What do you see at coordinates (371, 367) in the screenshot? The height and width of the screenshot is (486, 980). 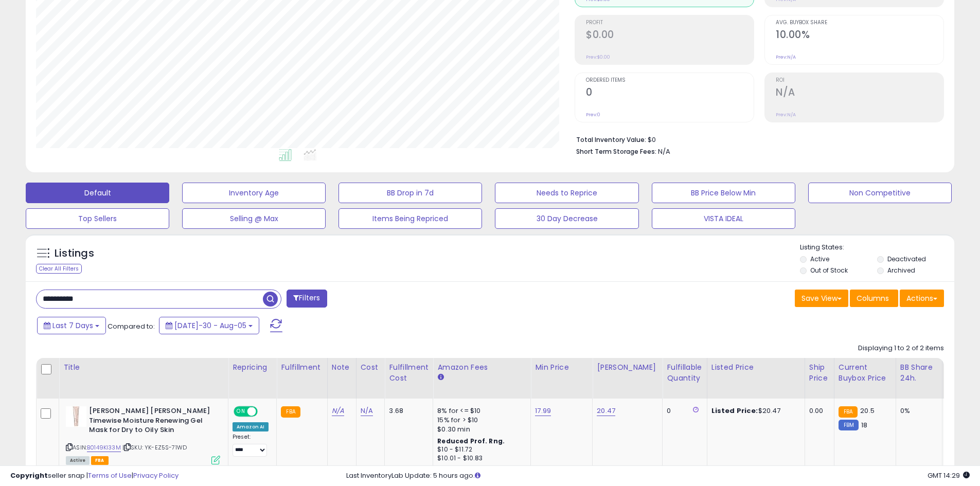 I see `div: Cost` at bounding box center [371, 367].